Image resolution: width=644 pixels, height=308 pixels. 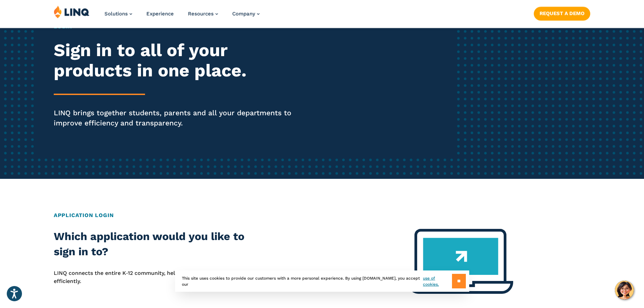 What do you see at coordinates (72, 12) in the screenshot?
I see `img: LINQ | K‑12 Software` at bounding box center [72, 12].